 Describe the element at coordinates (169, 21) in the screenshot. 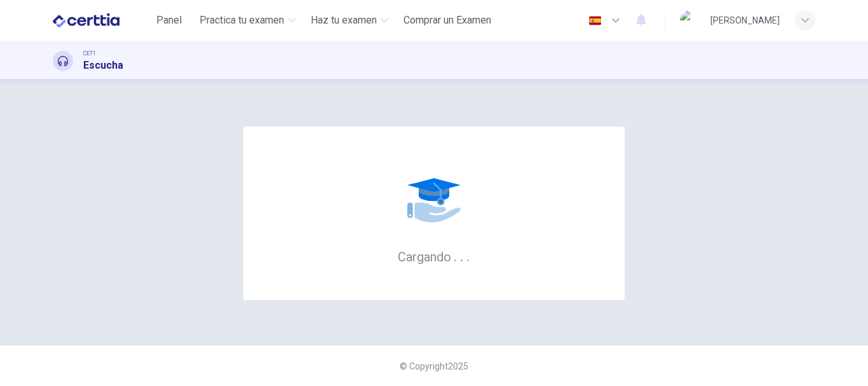

I see `a: Panel` at that location.